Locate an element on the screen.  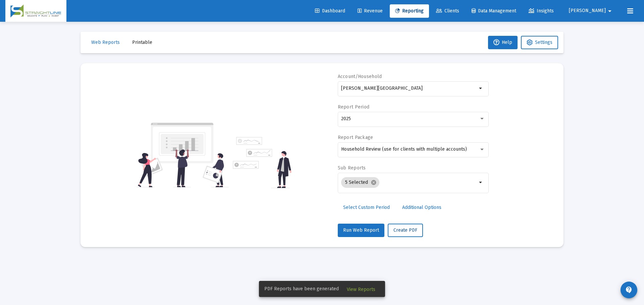
button: Help is located at coordinates (503, 42).